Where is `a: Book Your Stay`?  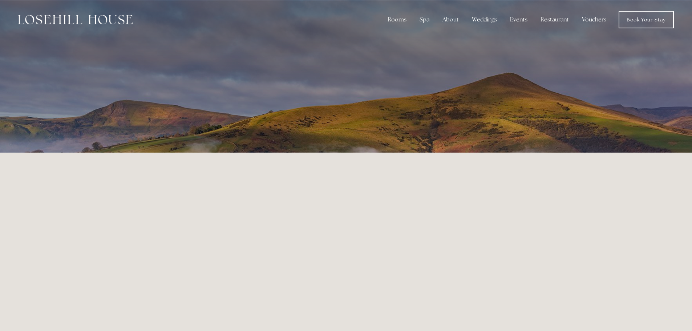 a: Book Your Stay is located at coordinates (646, 20).